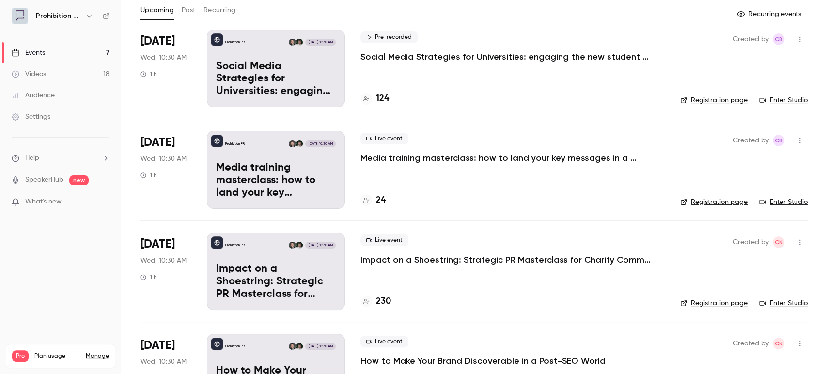 This screenshot has width=827, height=374. I want to click on button: Recurring, so click(219, 10).